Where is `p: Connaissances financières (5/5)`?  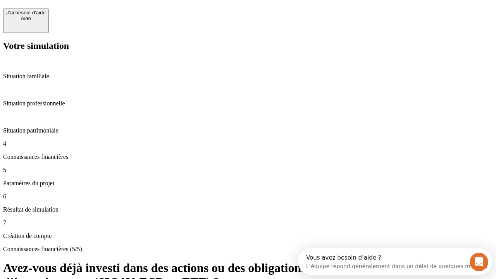 p: Connaissances financières (5/5) is located at coordinates (248, 249).